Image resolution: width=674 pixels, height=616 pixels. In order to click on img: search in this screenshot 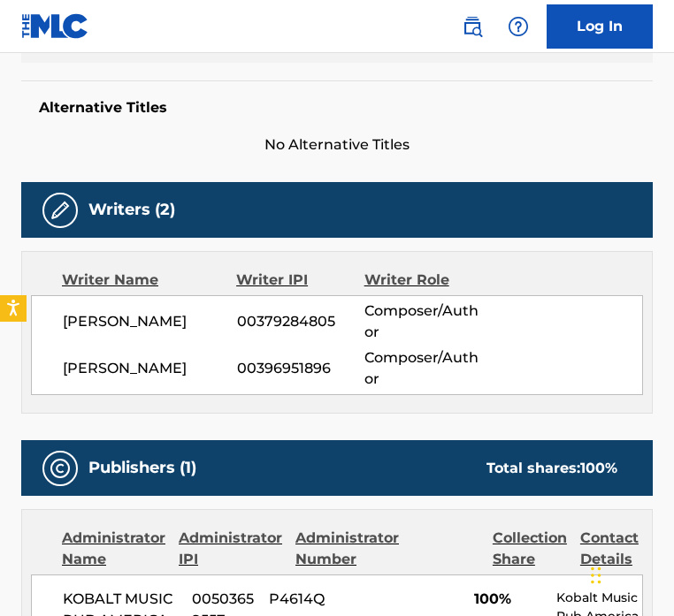, I will do `click(472, 27)`.